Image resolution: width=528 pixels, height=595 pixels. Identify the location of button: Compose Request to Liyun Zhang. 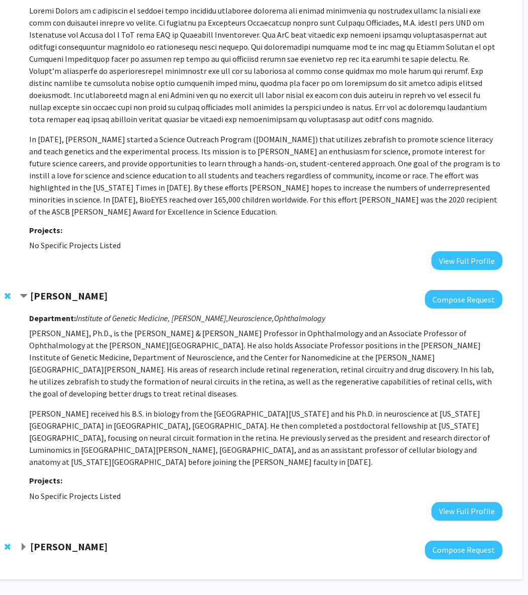
(463, 550).